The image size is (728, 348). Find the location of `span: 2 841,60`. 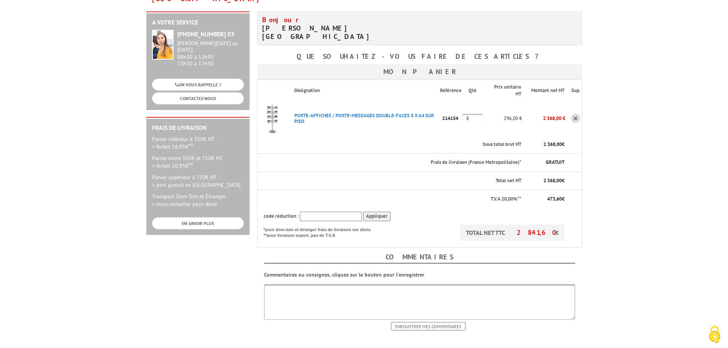

span: 2 841,60 is located at coordinates (536, 232).